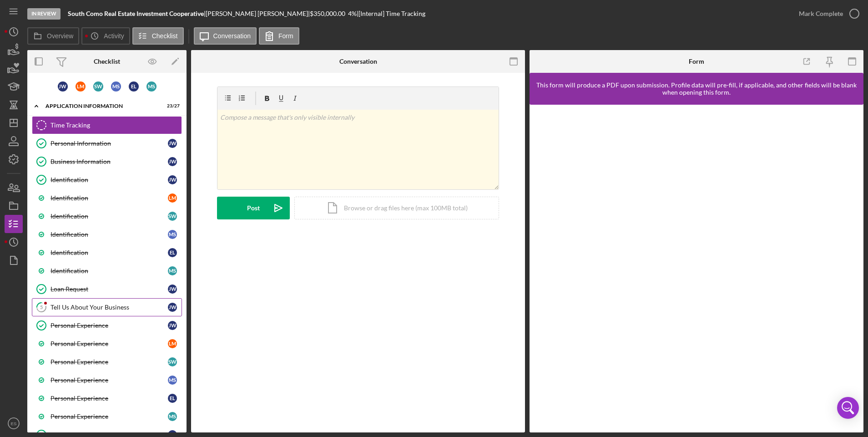 Image resolution: width=868 pixels, height=437 pixels. I want to click on div: Open Intercom Messenger, so click(848, 408).